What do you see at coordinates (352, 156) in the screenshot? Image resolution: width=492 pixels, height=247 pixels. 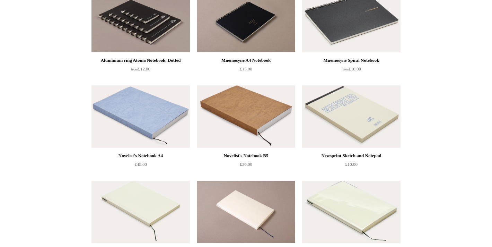 I see `div: Newsprint Sketch and Notepad` at bounding box center [352, 156].